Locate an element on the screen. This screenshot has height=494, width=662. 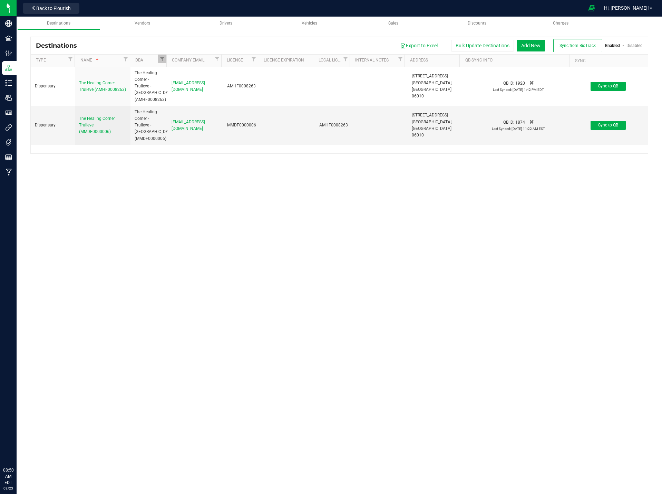
span: Drivers is located at coordinates (226, 23).